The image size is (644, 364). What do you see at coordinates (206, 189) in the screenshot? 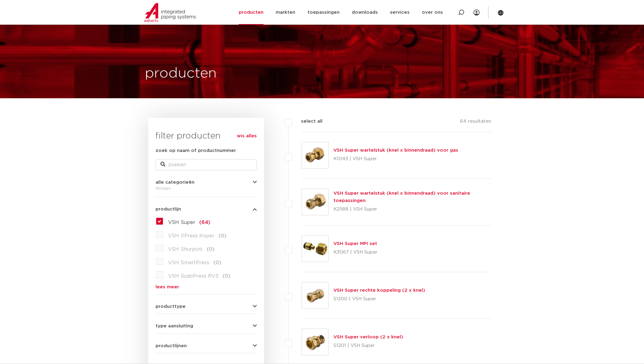
I see `div: fittingen` at bounding box center [206, 189].